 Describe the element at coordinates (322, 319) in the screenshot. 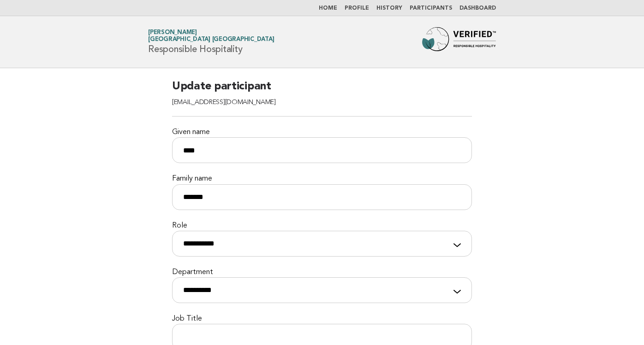

I see `label: Job Title` at that location.